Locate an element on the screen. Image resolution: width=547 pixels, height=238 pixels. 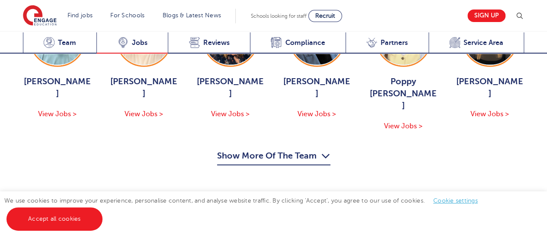
a: Accept all cookies is located at coordinates (55, 219).